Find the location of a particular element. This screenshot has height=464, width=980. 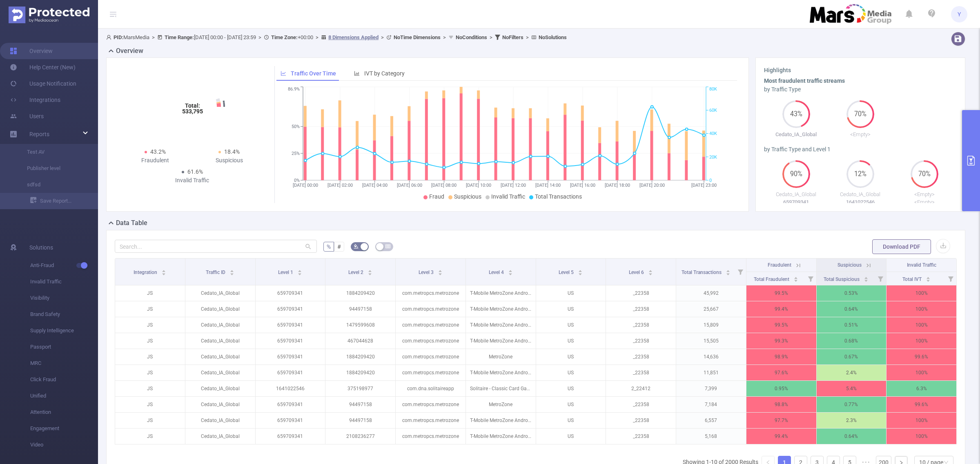

a: Test AV is located at coordinates (52, 153).